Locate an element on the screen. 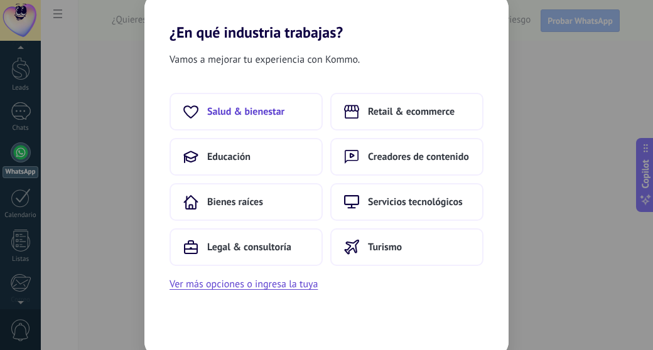 The height and width of the screenshot is (350, 653). span: Bienes raíces is located at coordinates (235, 202).